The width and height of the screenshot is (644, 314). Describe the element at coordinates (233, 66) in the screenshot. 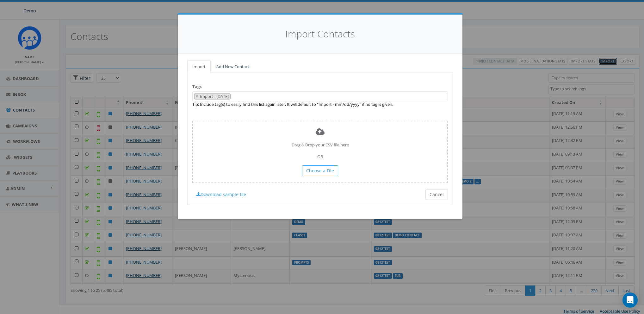

I see `a: Add New Contact` at that location.